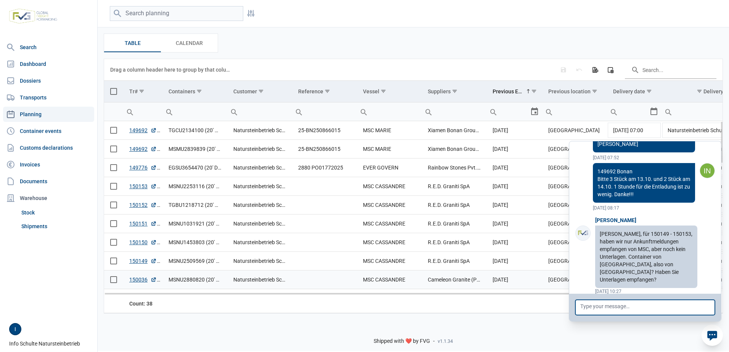 Image resolution: width=729 pixels, height=352 pixels. What do you see at coordinates (389, 168) in the screenshot?
I see `td: EVER GOVERN` at bounding box center [389, 168].